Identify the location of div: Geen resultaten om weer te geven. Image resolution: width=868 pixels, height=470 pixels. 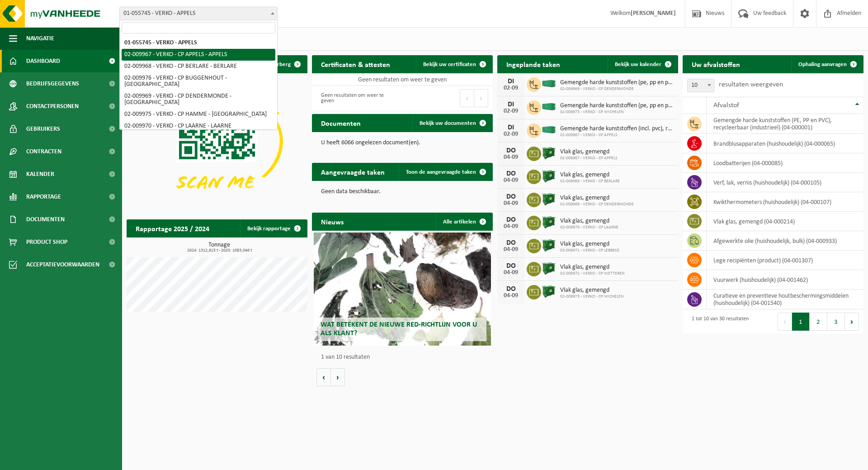
(357, 98).